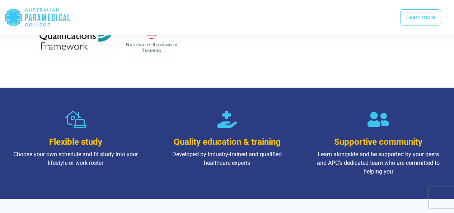  Describe the element at coordinates (378, 163) in the screenshot. I see `p: Learn alongside and be supported by your peers and APC’s dedicated team who are committed to help...` at that location.